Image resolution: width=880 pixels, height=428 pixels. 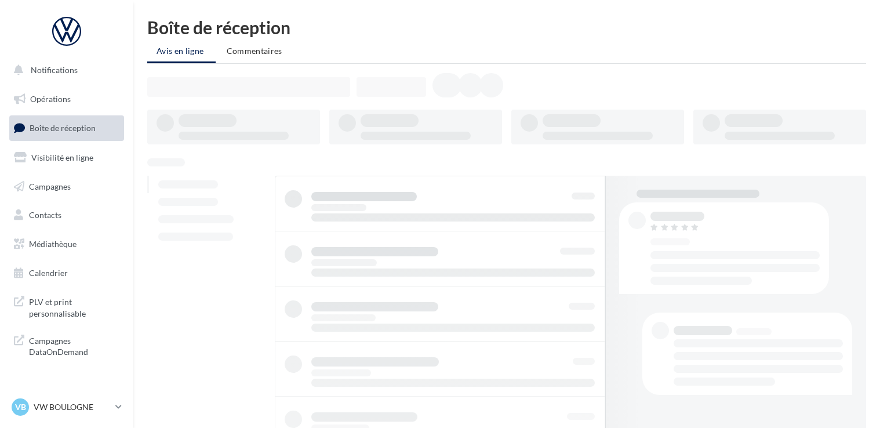 What do you see at coordinates (67, 187) in the screenshot?
I see `a: Campagnes` at bounding box center [67, 187].